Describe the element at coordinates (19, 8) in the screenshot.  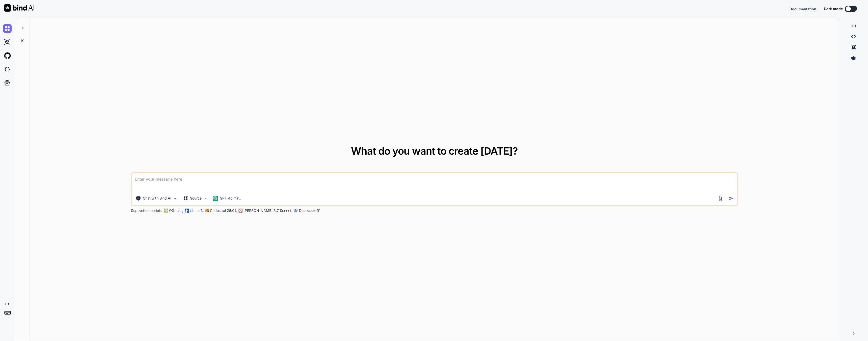
I see `img: Bind AI` at that location.